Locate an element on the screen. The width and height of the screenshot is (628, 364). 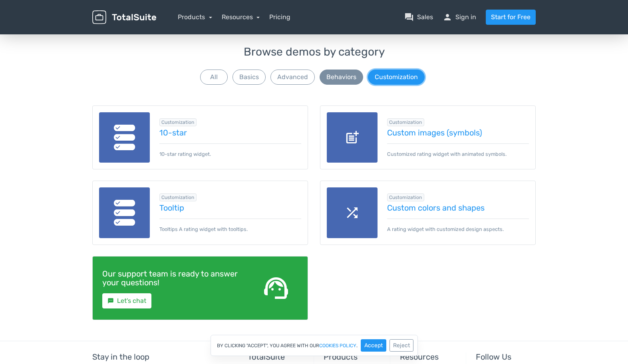
img: shuffle.png is located at coordinates (352, 212).